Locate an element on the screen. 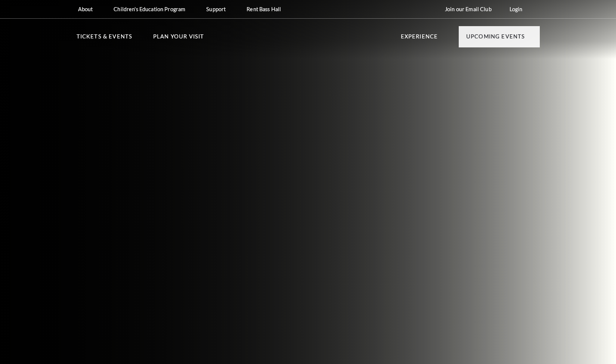 The image size is (616, 364). p: Tickets & Events is located at coordinates (104, 39).